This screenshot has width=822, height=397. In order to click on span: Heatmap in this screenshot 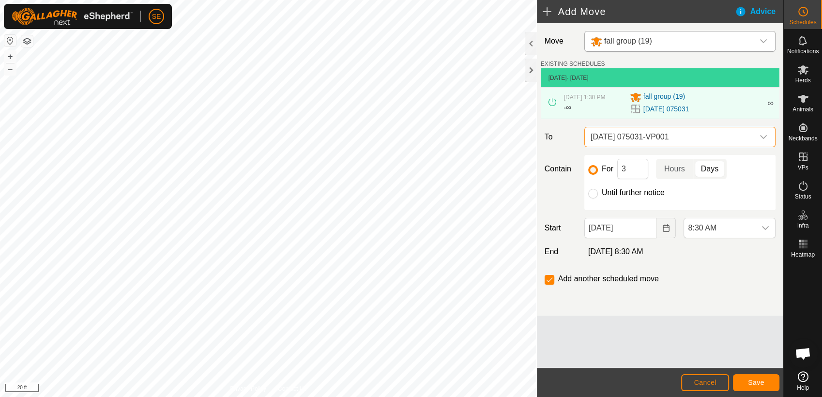, I will do `click(802, 255)`.